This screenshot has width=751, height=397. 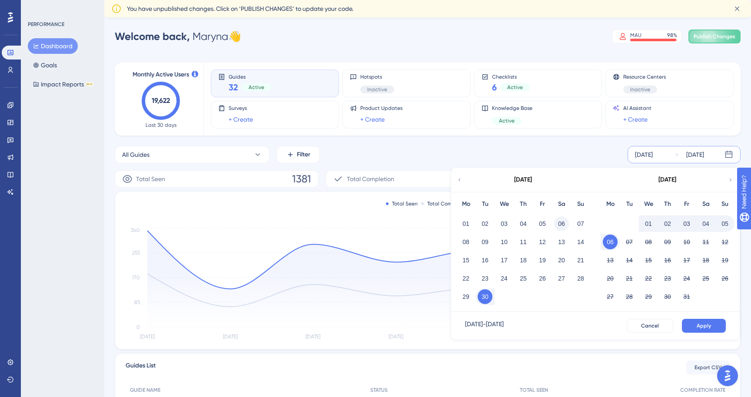 I want to click on button: 07, so click(x=580, y=224).